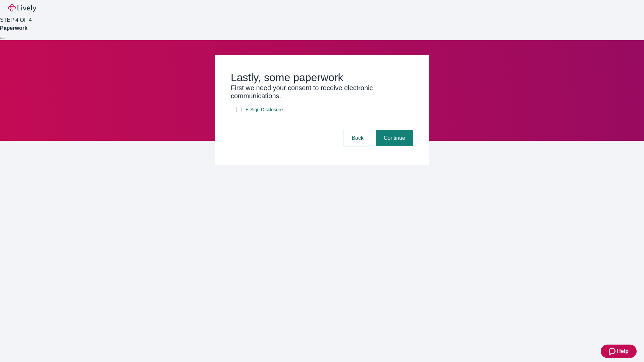 The image size is (644, 362). What do you see at coordinates (264, 110) in the screenshot?
I see `a: e-sign disclosure document` at bounding box center [264, 110].